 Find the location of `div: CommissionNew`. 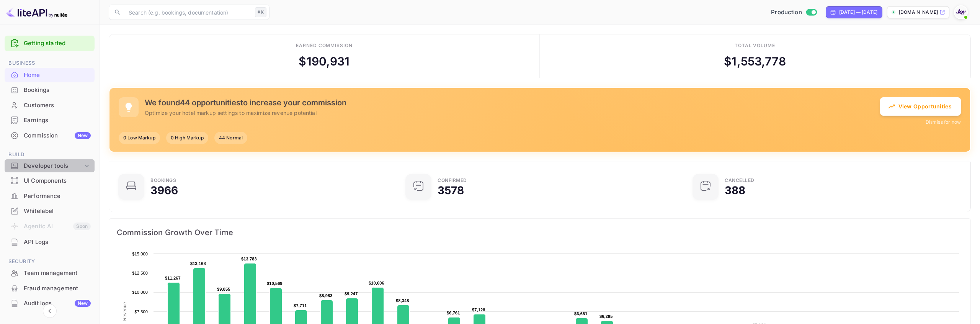

div: CommissionNew is located at coordinates (49, 136).